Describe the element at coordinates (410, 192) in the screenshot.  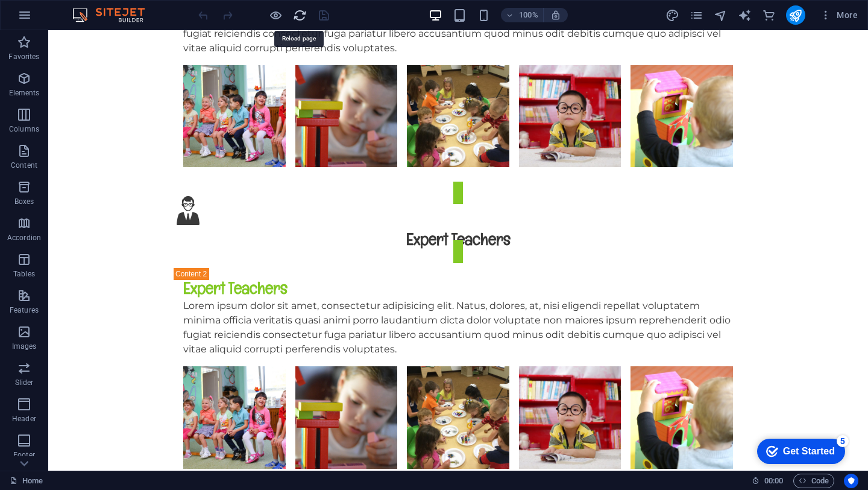
I see `a: Trigger 2` at that location.